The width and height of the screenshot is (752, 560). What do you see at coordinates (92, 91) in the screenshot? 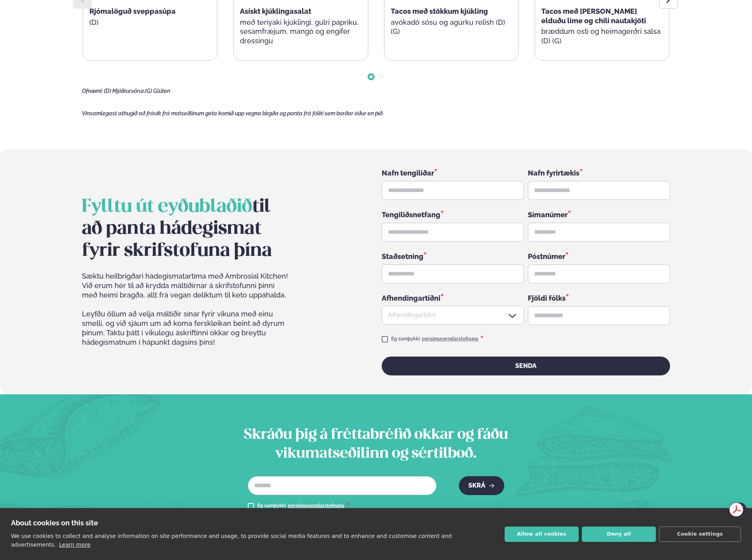
I see `span: Ofnæmi:` at bounding box center [92, 91].